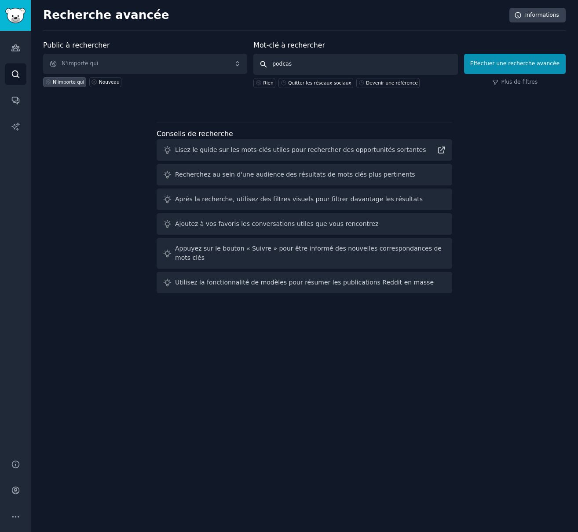 The height and width of the screenshot is (532, 578). What do you see at coordinates (105, 82) in the screenshot?
I see `a: Nouveau` at bounding box center [105, 82].